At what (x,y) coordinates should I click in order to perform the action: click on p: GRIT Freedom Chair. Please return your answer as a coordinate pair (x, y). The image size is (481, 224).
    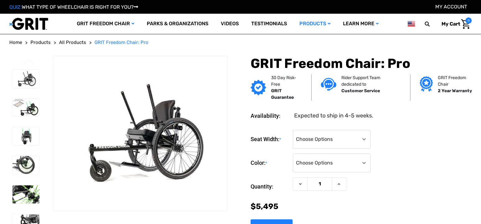
    Looking at the image, I should click on (456, 81).